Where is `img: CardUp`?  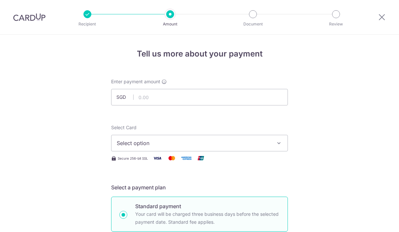
img: CardUp is located at coordinates (29, 17).